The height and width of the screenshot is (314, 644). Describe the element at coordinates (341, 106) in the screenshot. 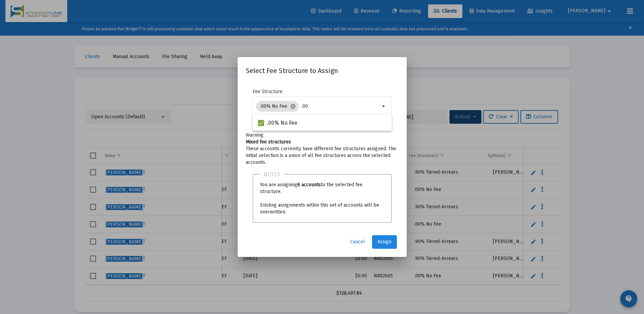

I see `input: Select fee structures` at that location.